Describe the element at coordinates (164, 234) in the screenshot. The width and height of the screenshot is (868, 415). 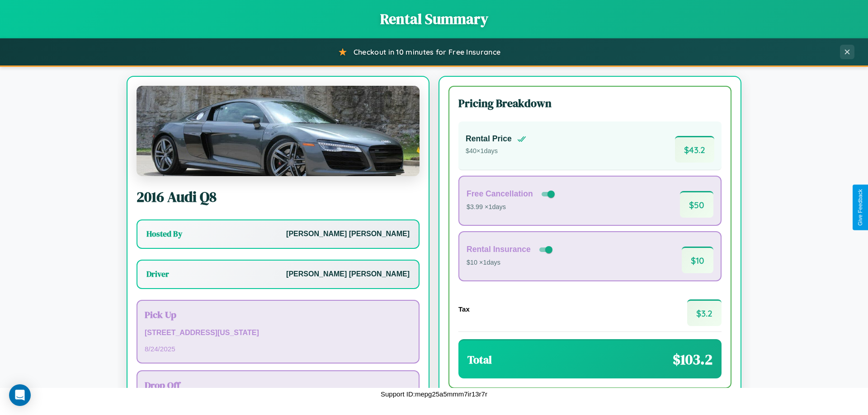
I see `h3: Hosted By` at that location.